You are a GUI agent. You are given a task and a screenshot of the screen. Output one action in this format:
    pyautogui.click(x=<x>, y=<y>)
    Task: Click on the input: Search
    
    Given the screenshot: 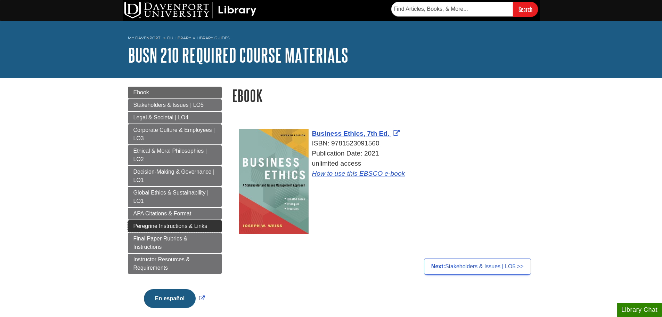 What is the action you would take?
    pyautogui.click(x=526, y=9)
    